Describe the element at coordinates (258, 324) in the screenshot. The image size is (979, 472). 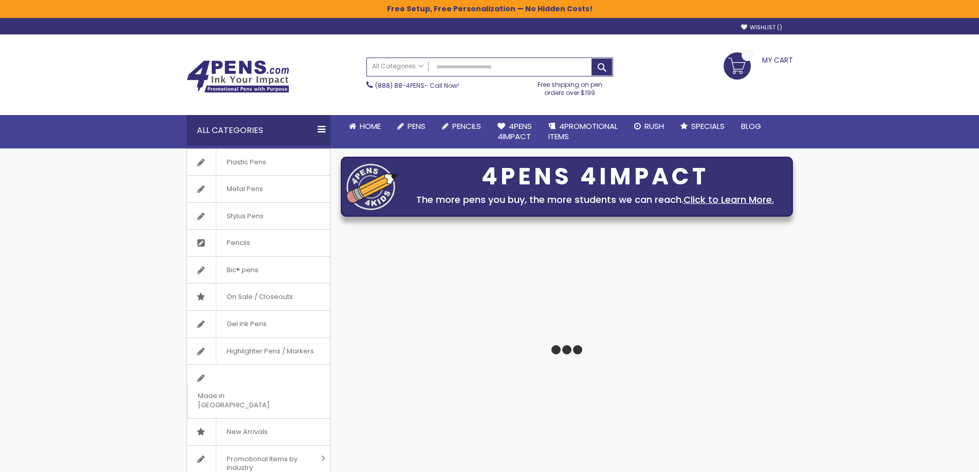
I see `a: Gel Ink Pens` at that location.